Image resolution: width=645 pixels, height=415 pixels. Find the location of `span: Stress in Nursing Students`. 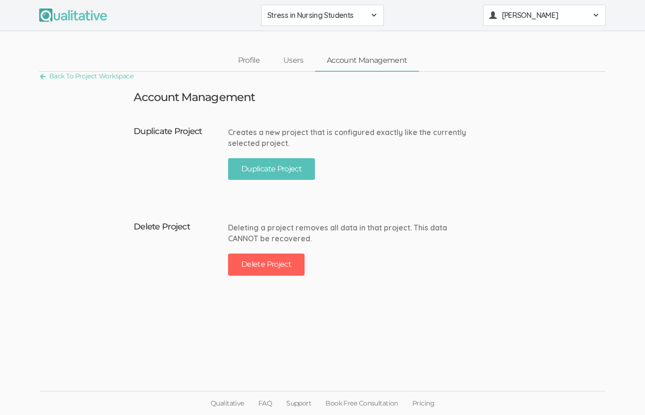

span: Stress in Nursing Students is located at coordinates (317, 15).